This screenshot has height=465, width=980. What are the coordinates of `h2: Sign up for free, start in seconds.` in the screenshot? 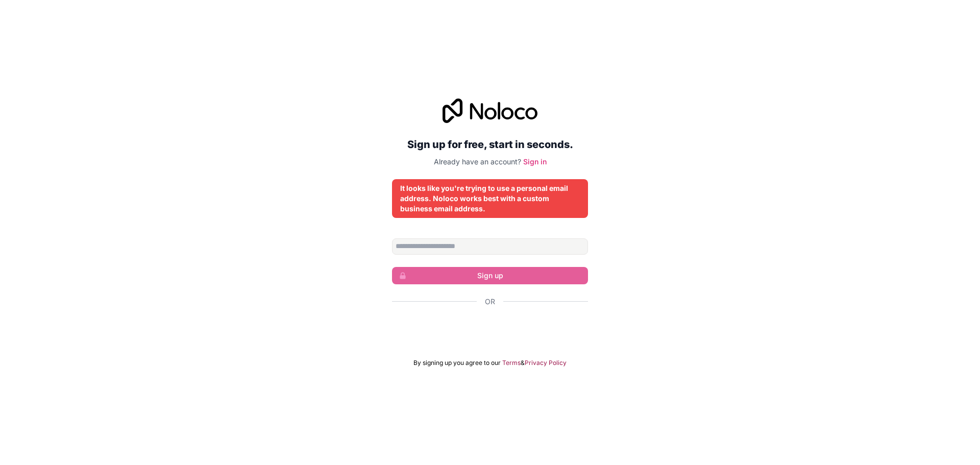 It's located at (490, 144).